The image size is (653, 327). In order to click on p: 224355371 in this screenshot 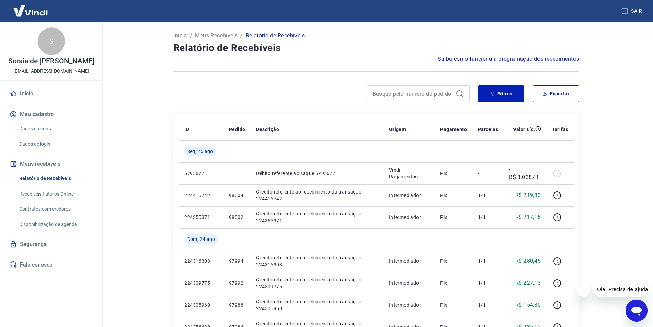, I will do `click(201, 217)`.